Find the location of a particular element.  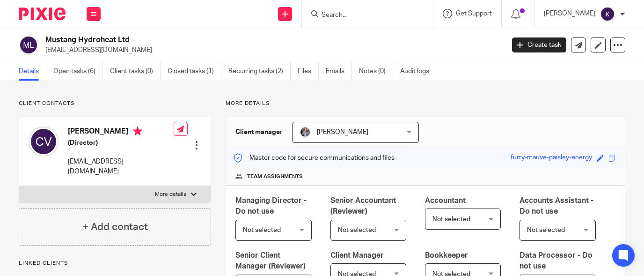

img: -%20%20-%20studio@ingrained.co.uk%20for%20%20-20220223%20at%20101413%20-%201W1A2026.jpg is located at coordinates (305, 132).